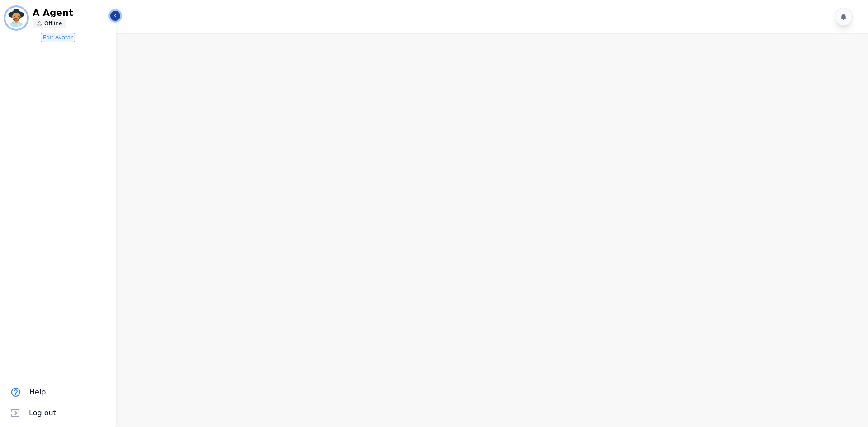 The height and width of the screenshot is (427, 868). Describe the element at coordinates (31, 413) in the screenshot. I see `button: Log out` at that location.